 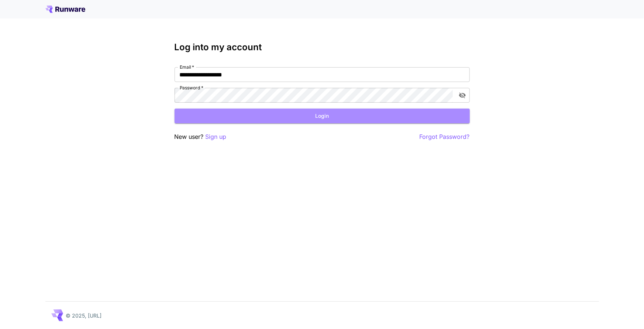 I want to click on label: Email, so click(x=187, y=67).